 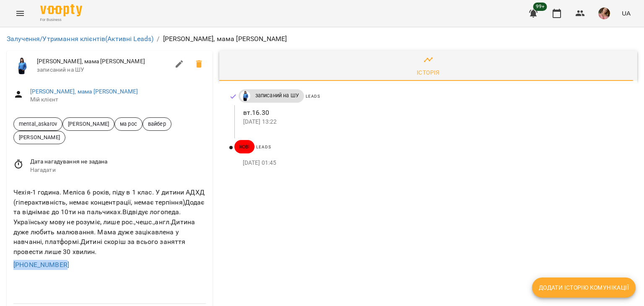 What do you see at coordinates (433, 113) in the screenshot?
I see `p: вт.16.30` at bounding box center [433, 113].